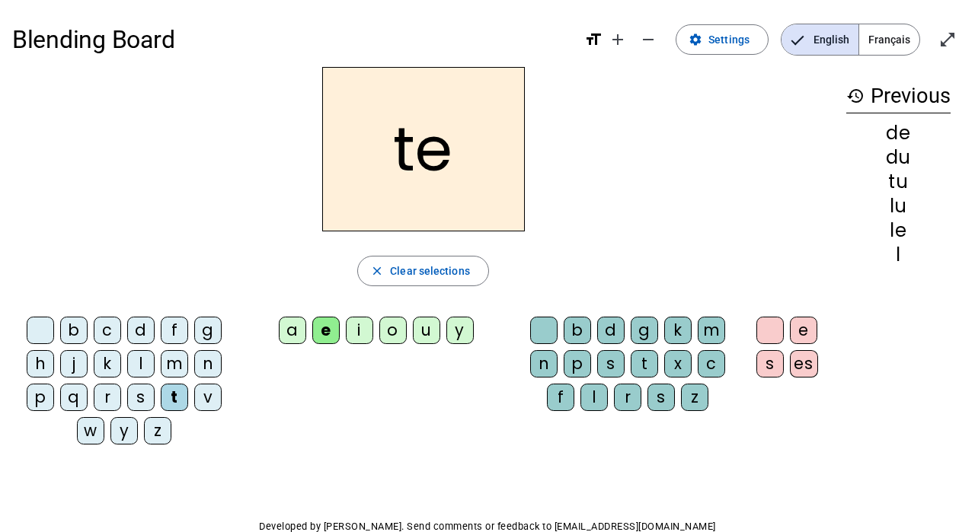 This screenshot has width=975, height=532. Describe the element at coordinates (898, 158) in the screenshot. I see `div: du` at that location.